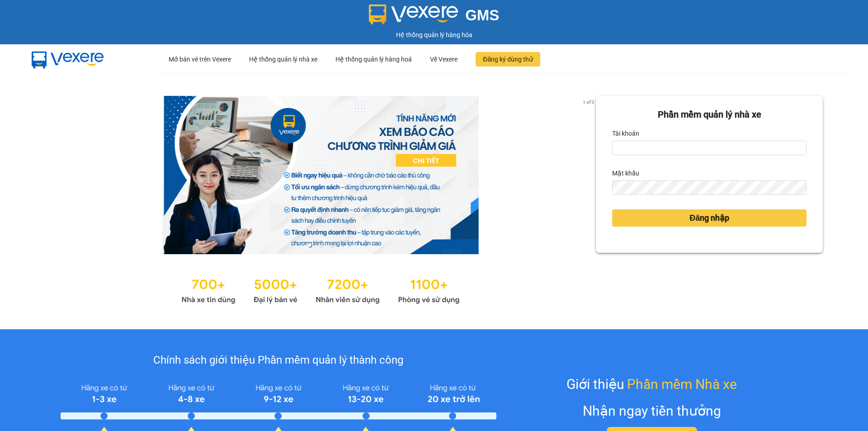 This screenshot has height=431, width=868. Describe the element at coordinates (508, 59) in the screenshot. I see `button: Đăng ký dùng thử` at that location.